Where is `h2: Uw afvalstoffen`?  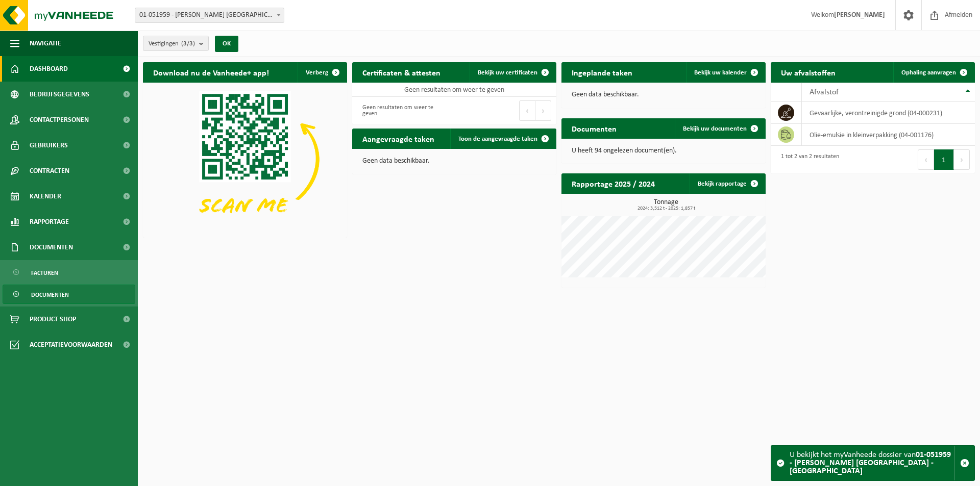 h2: Uw afvalstoffen is located at coordinates (808, 72).